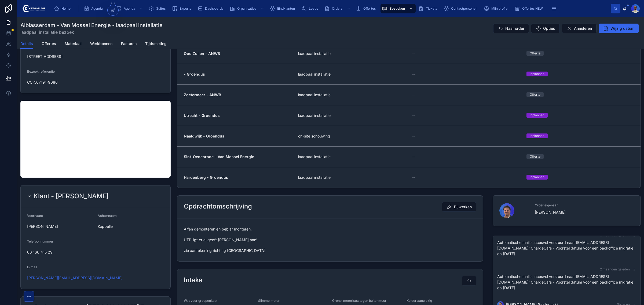  What do you see at coordinates (206, 177) in the screenshot?
I see `strong: Hardenberg - Groendus` at bounding box center [206, 177].